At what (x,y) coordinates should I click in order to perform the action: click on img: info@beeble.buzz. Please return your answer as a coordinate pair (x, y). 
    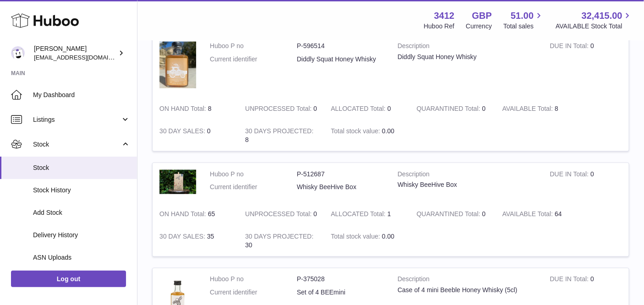
    Looking at the image, I should click on (18, 53).